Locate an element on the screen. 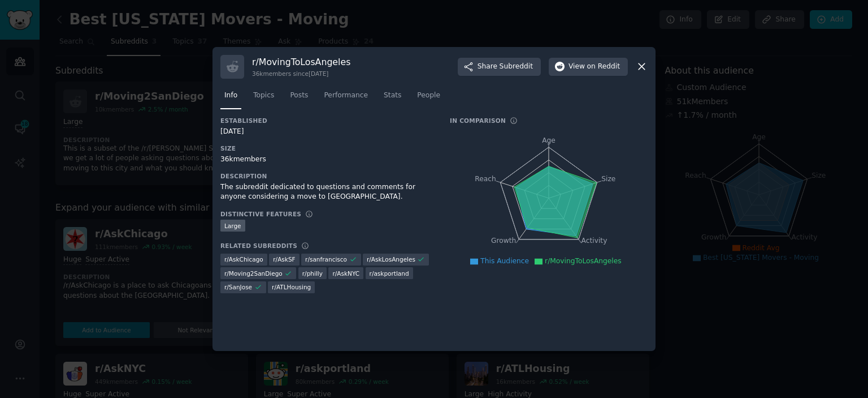 This screenshot has height=398, width=868. span: Stats is located at coordinates (392, 95).